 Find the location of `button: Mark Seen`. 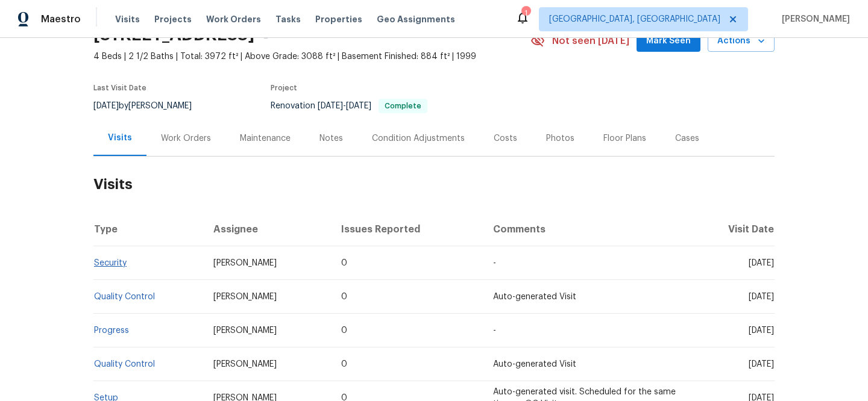

button: Mark Seen is located at coordinates (668, 41).